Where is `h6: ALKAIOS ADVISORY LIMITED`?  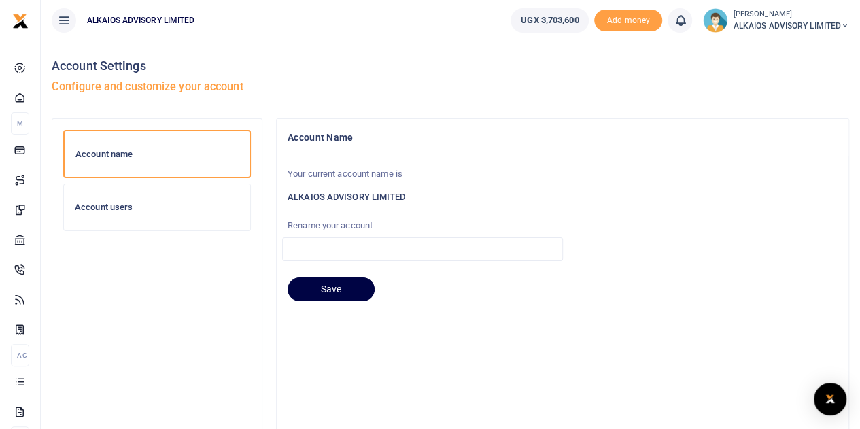
h6: ALKAIOS ADVISORY LIMITED is located at coordinates (562, 197).